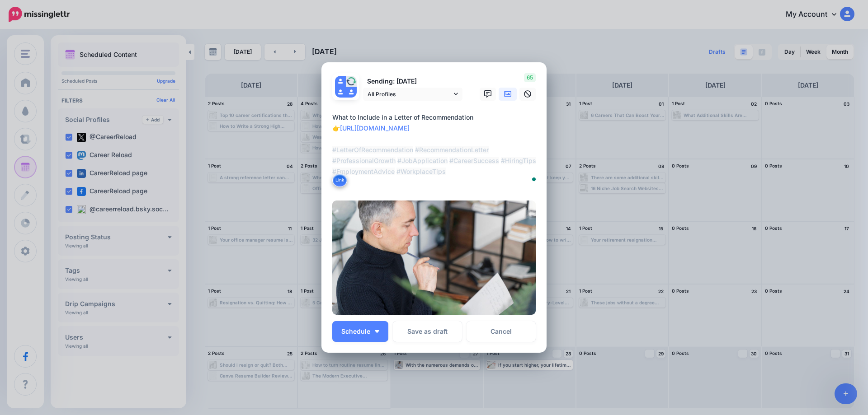 The width and height of the screenshot is (868, 415). What do you see at coordinates (409, 94) in the screenshot?
I see `span: All Profiles` at bounding box center [409, 94].